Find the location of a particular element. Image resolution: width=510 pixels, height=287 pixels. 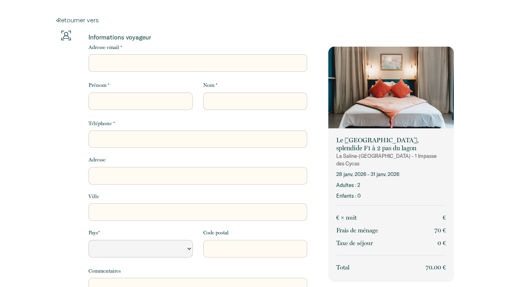

p: Informations voyageur is located at coordinates (197, 37).